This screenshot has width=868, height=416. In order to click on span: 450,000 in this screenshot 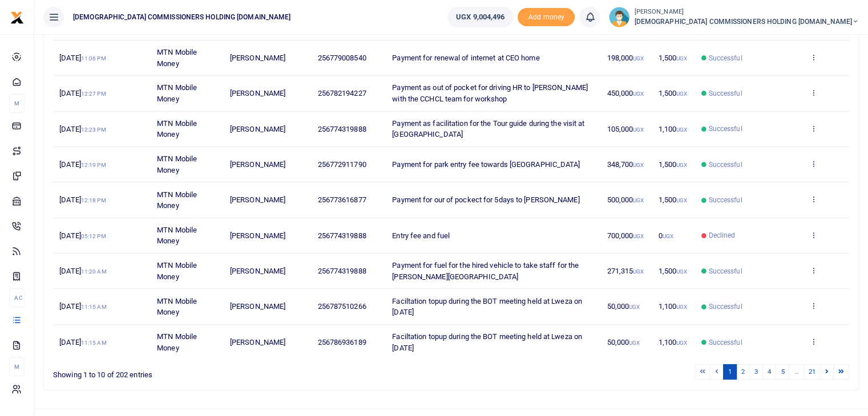, I will do `click(624, 93)`.